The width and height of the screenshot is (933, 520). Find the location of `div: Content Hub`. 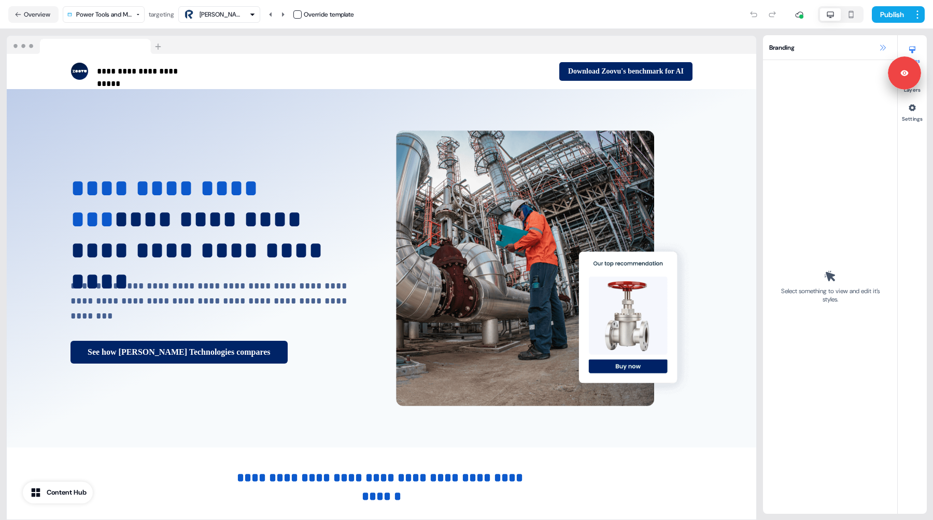

div: Content Hub is located at coordinates (66, 493).